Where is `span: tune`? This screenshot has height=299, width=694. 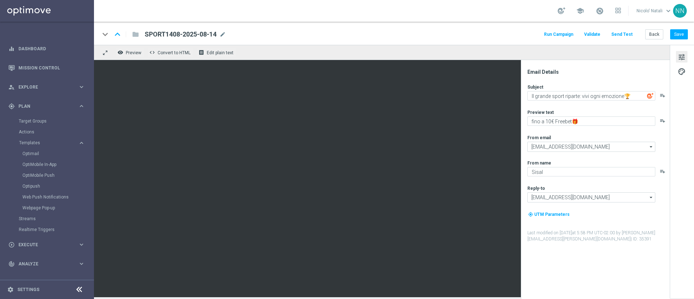 span: tune is located at coordinates (681, 57).